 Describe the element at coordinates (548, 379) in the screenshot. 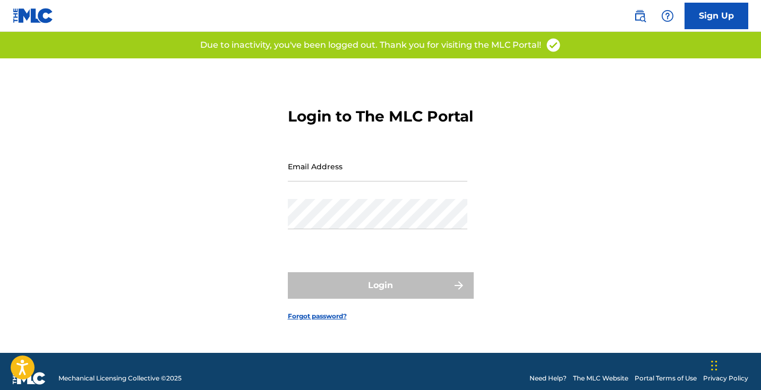

I see `a: Need Help?` at that location.